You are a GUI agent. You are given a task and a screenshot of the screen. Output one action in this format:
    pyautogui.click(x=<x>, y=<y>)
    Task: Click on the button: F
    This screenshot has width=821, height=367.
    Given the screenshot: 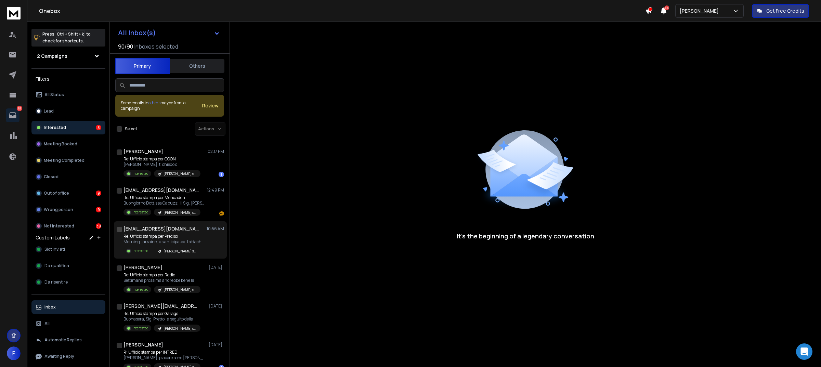 What is the action you would take?
    pyautogui.click(x=14, y=353)
    